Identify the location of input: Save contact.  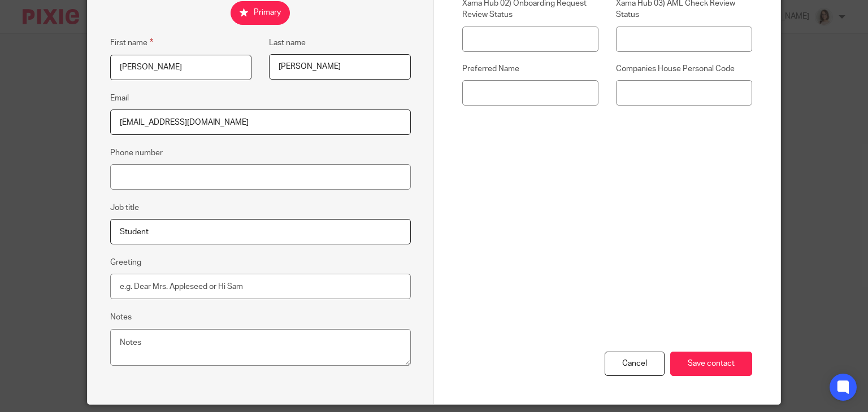
(711, 364).